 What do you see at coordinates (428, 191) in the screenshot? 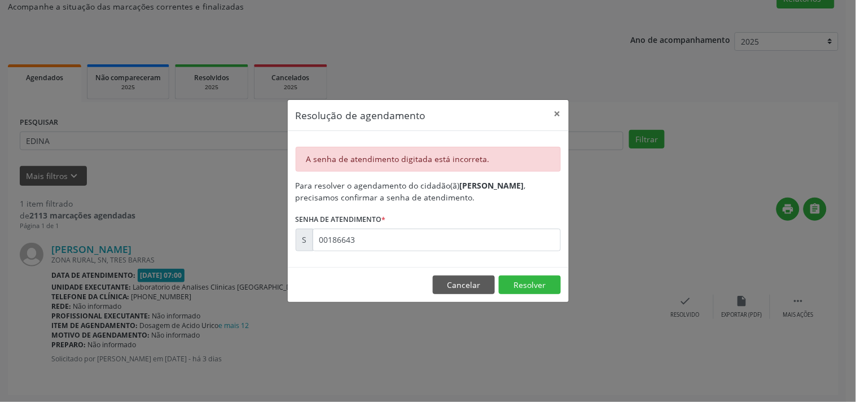
I see `div: Para resolver o agendamento do cidadão(ã) , precisamos confirmar a senha de atendimento.` at bounding box center [428, 191].